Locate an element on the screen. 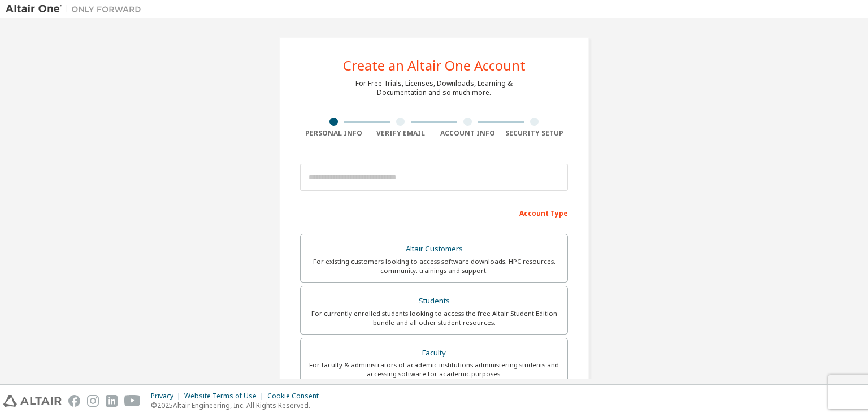  div: Security Setup is located at coordinates (534, 133).